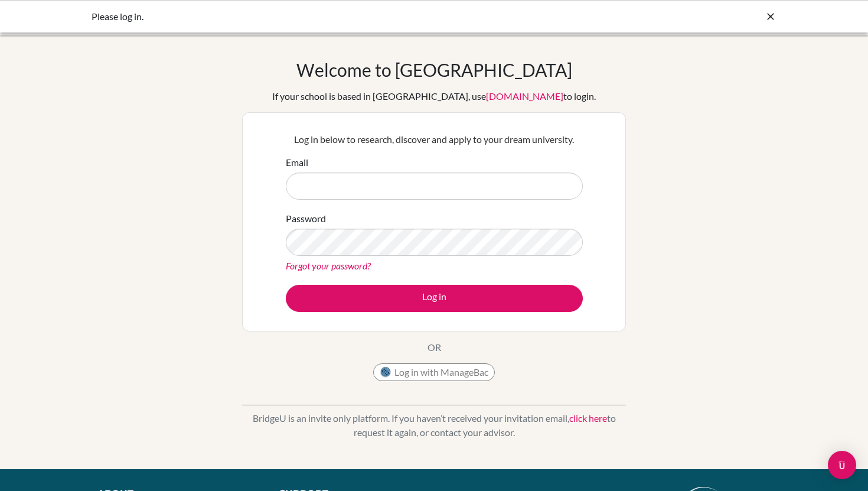 Image resolution: width=868 pixels, height=491 pixels. I want to click on a: click here, so click(588, 418).